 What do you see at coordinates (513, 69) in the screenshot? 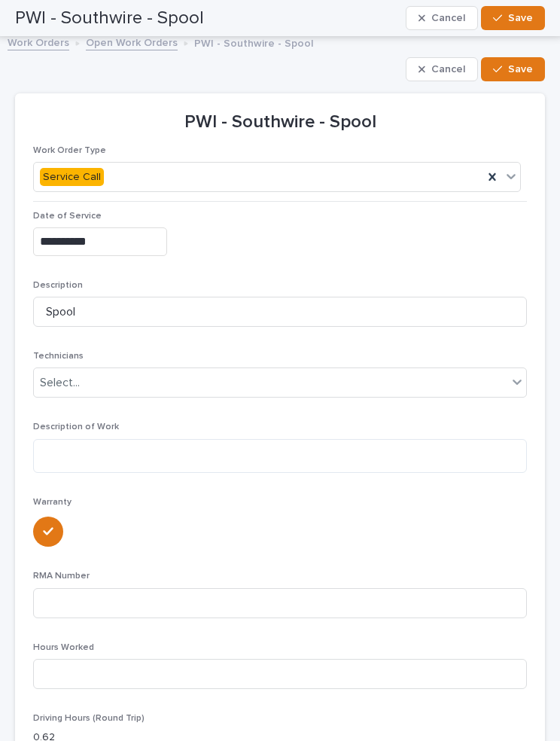
I see `button: Save` at bounding box center [513, 69].